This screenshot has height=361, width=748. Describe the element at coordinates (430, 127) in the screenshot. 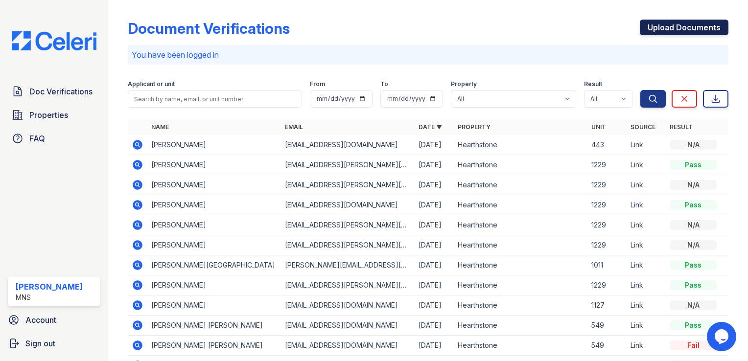

I see `a: Date ▼` at that location.